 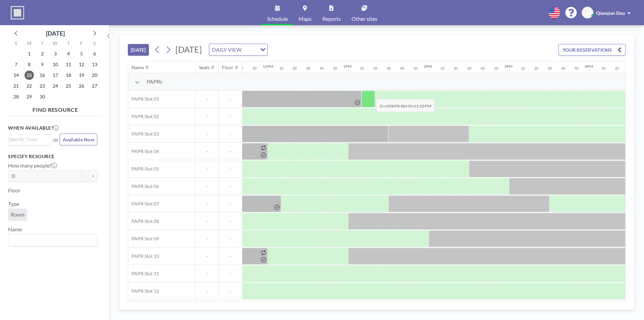 What do you see at coordinates (56, 140) in the screenshot?
I see `span: or` at bounding box center [56, 140].